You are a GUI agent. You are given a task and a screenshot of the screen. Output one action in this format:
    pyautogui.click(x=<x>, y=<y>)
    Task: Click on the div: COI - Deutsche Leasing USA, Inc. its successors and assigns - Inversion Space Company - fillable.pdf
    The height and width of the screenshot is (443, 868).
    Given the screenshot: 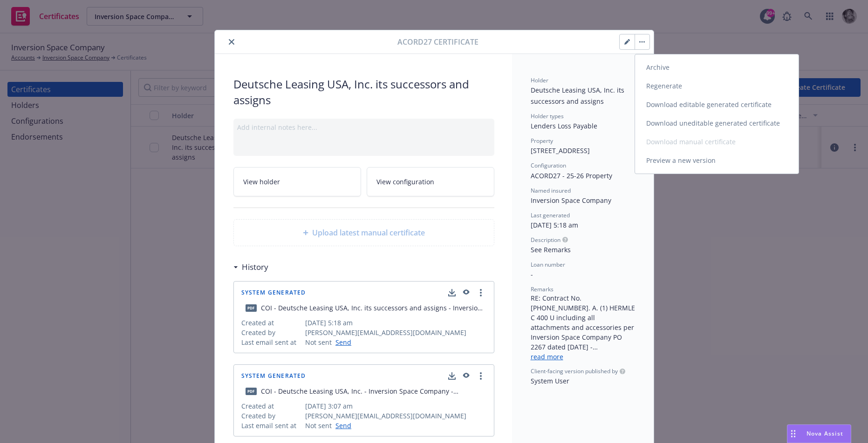 What is the action you would take?
    pyautogui.click(x=374, y=308)
    